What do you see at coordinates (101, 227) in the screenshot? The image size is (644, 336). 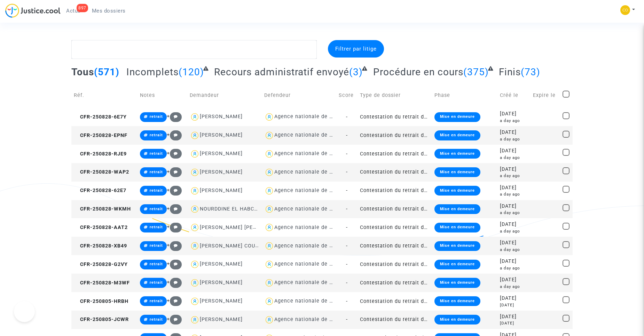 I see `span: CFR-250828-AAT2` at bounding box center [101, 227].